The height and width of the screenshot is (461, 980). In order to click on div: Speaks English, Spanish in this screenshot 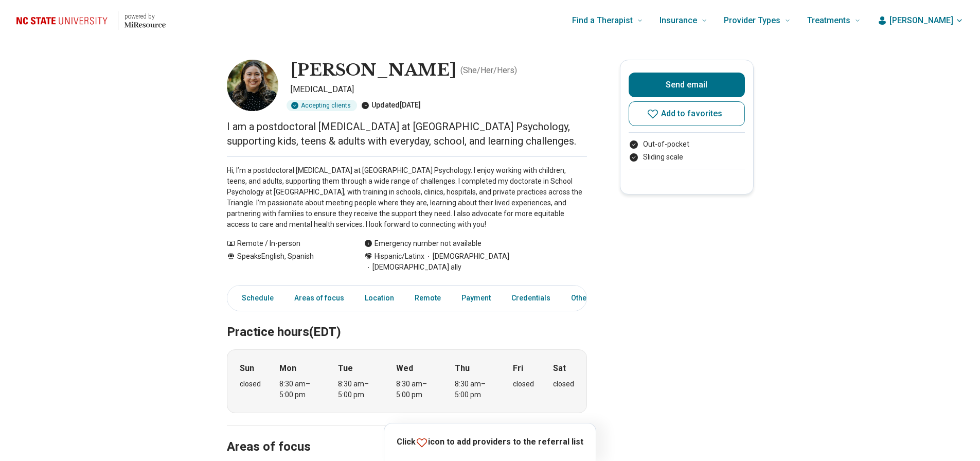, I will do `click(285, 262)`.